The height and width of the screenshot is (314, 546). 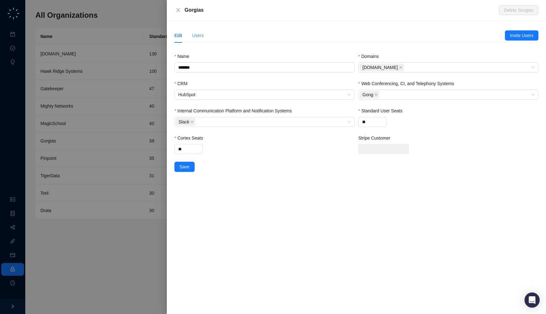 I want to click on label: Web Conferencing, CI, and Telephony Systems, so click(x=408, y=83).